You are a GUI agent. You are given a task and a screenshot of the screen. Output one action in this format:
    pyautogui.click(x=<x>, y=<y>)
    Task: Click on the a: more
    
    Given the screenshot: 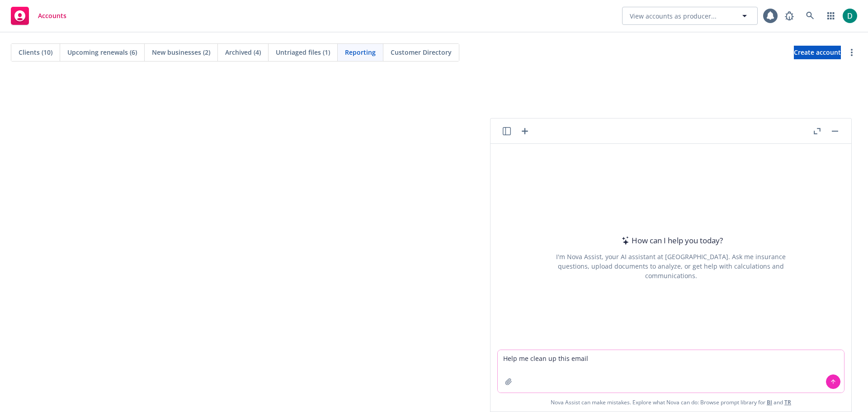 What is the action you would take?
    pyautogui.click(x=851, y=52)
    